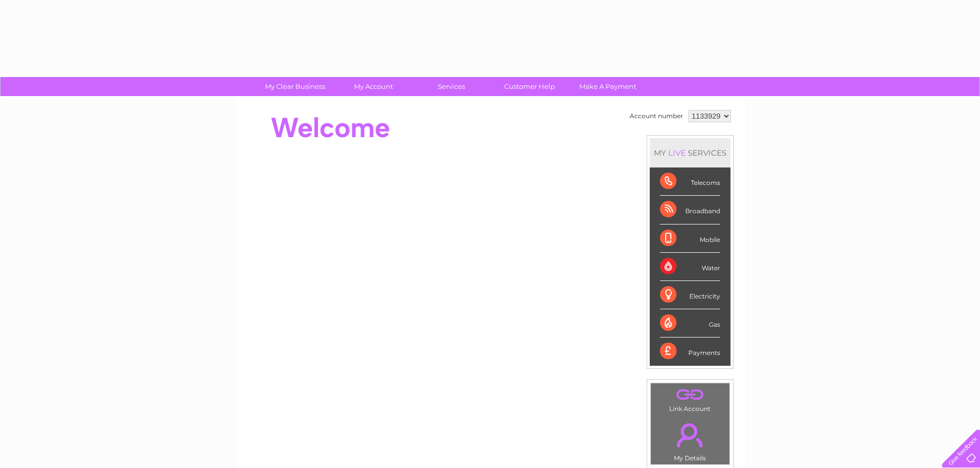  I want to click on a: My Account, so click(373, 87).